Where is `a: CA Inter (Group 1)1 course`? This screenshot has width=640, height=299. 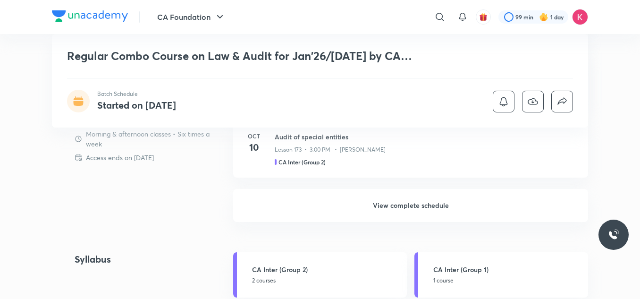
a: CA Inter (Group 1)1 course is located at coordinates (501, 275).